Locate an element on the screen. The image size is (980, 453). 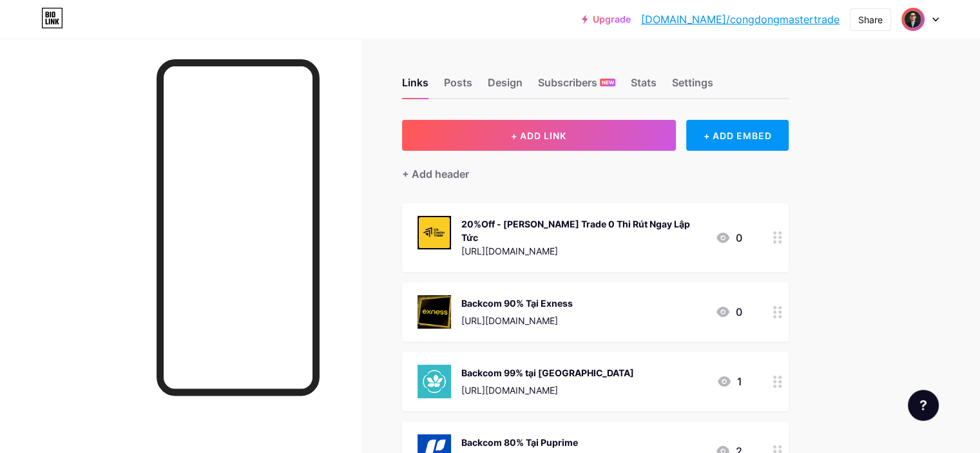
div: Subscribers is located at coordinates (576, 87).